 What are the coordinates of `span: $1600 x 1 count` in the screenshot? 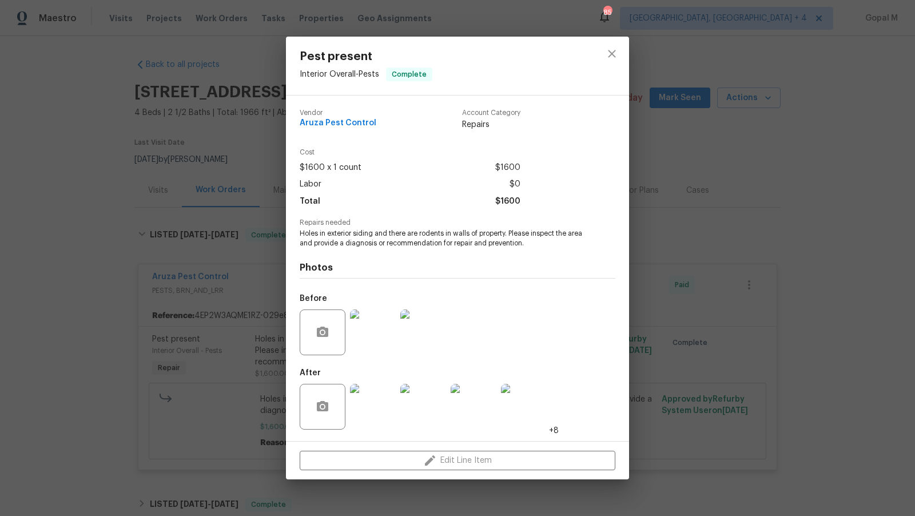 It's located at (331, 168).